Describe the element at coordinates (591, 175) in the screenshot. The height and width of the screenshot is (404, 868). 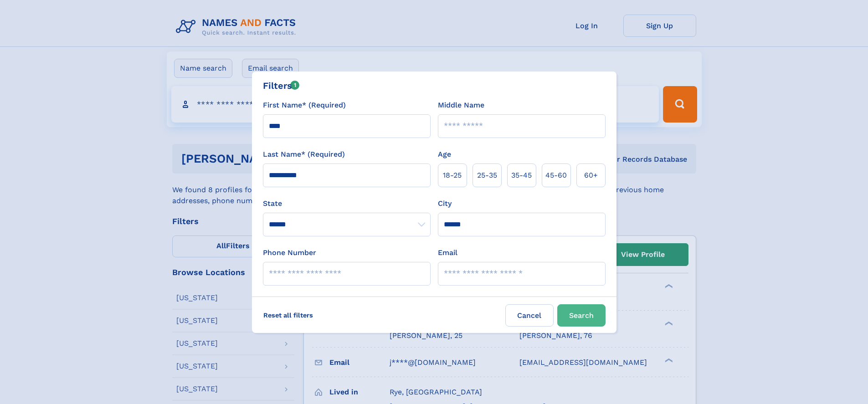
I see `span: 60+` at that location.